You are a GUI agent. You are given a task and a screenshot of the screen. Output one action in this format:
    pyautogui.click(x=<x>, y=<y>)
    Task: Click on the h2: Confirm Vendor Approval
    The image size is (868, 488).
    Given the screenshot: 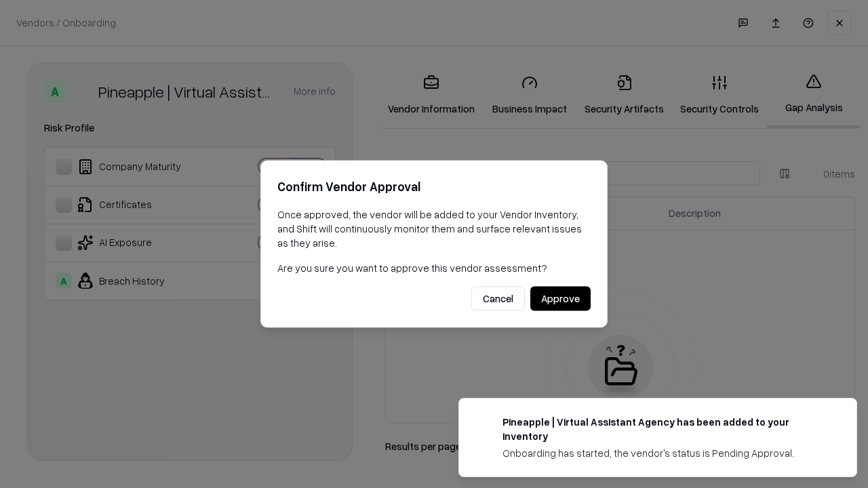 What is the action you would take?
    pyautogui.click(x=434, y=186)
    